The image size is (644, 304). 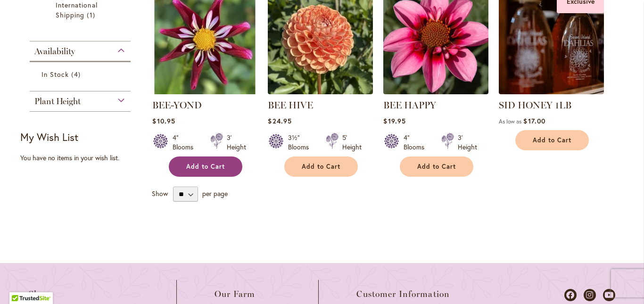 What do you see at coordinates (235, 294) in the screenshot?
I see `span: Our Farm` at bounding box center [235, 294].